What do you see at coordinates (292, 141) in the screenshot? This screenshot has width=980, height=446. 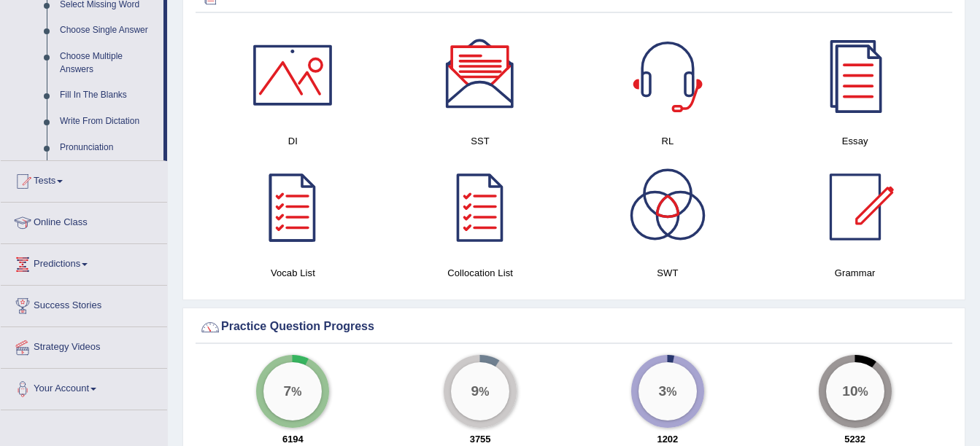 I see `h4: DI` at bounding box center [292, 141].